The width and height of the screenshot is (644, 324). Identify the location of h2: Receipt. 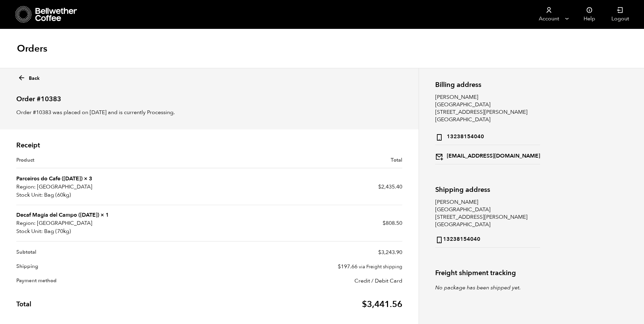
(209, 145).